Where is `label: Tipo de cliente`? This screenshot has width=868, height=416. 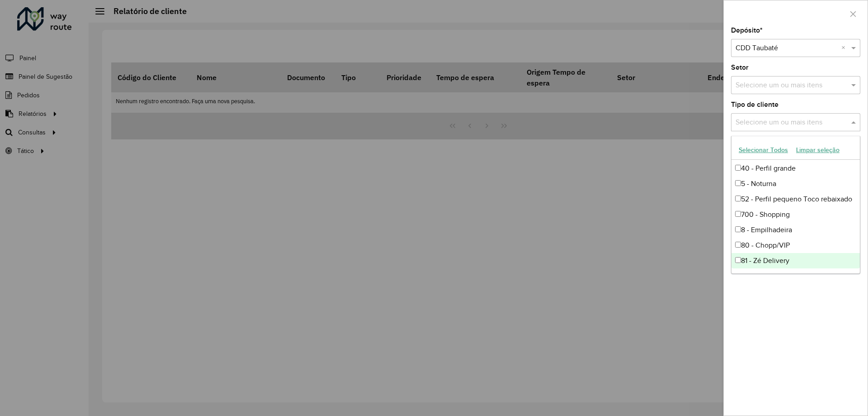 label: Tipo de cliente is located at coordinates (754, 105).